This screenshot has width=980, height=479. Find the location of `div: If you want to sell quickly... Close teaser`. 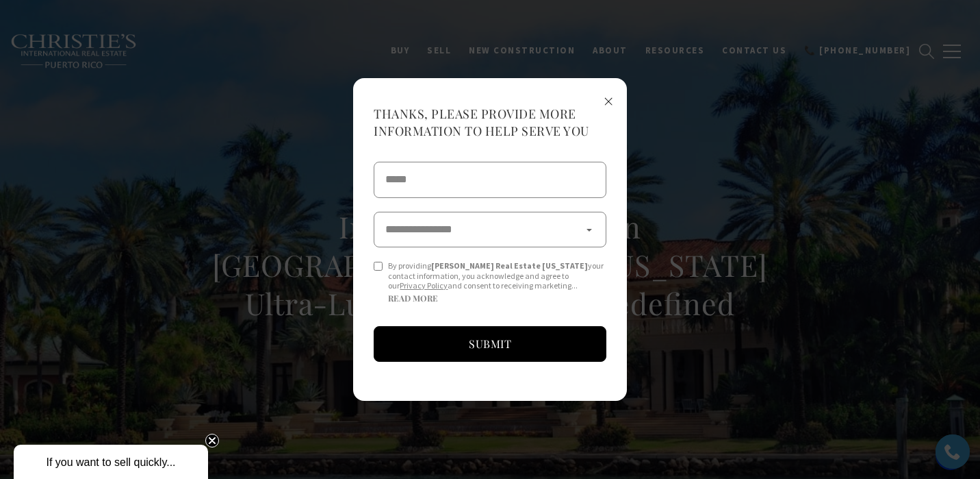

div: If you want to sell quickly... Close teaser is located at coordinates (111, 462).